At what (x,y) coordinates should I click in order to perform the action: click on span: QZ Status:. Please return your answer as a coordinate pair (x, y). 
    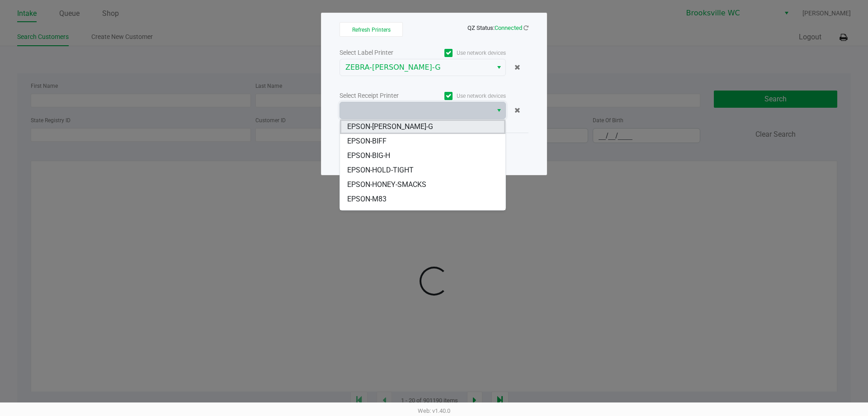
    Looking at the image, I should click on (497, 28).